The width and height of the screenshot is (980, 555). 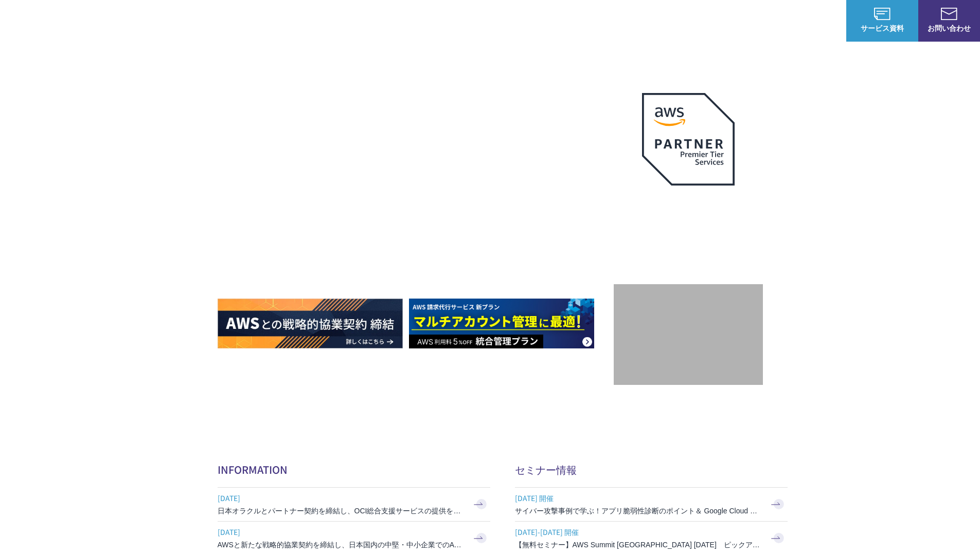 I want to click on h3: 日本オラクルとパートナー契約を締結し、OCI総合支援サービスの提供を開始, so click(x=341, y=511).